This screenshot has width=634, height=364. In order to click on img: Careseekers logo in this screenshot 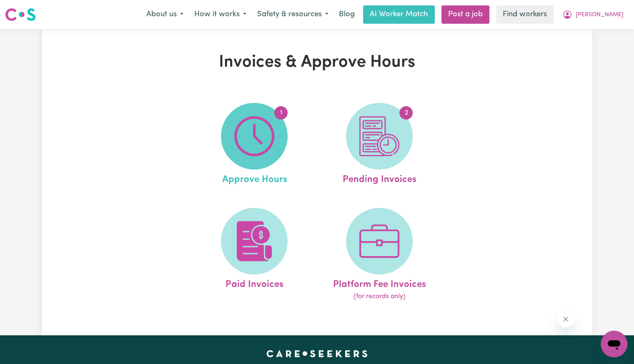, I will do `click(21, 15)`.